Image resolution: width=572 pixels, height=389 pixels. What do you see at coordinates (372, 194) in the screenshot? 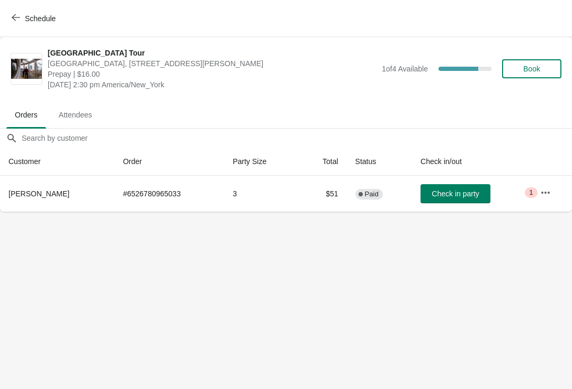
I see `span: Paid` at bounding box center [372, 194].